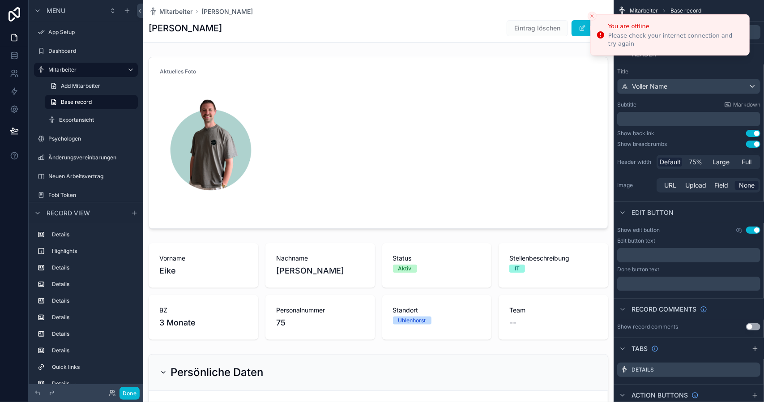 The height and width of the screenshot is (402, 764). Describe the element at coordinates (92, 176) in the screenshot. I see `label: Neuen Arbeitsvertrag` at that location.